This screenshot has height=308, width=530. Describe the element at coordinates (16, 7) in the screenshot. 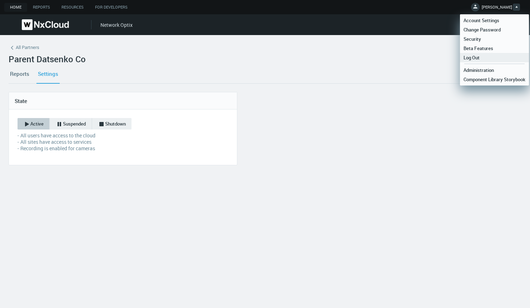

I see `a: Home` at that location.